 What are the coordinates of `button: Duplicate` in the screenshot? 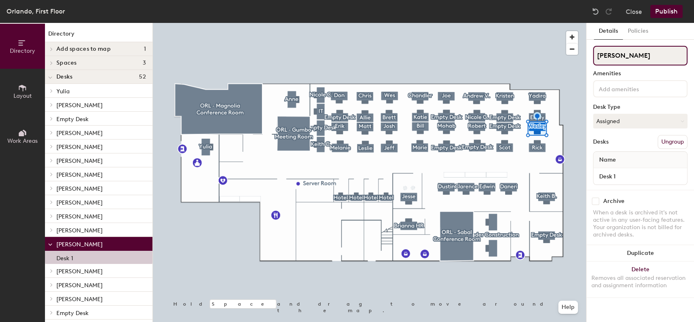 It's located at (640, 253).